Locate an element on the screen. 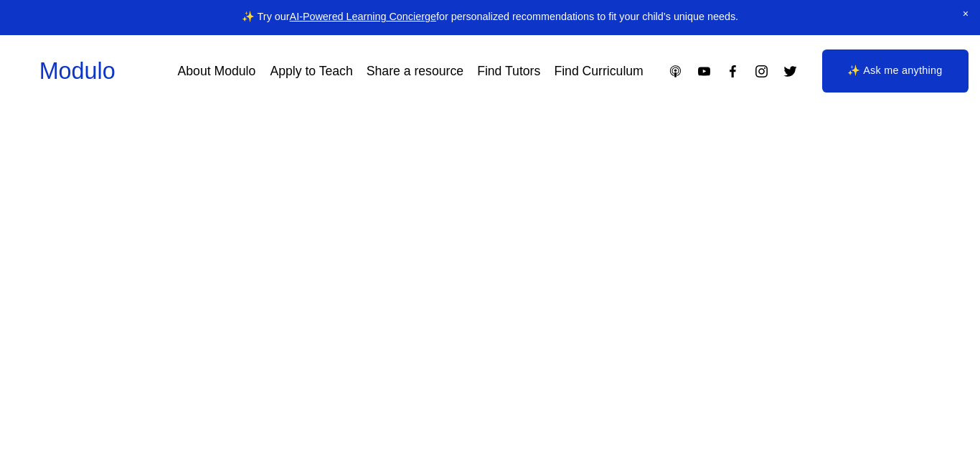  a: About Modulo is located at coordinates (216, 71).